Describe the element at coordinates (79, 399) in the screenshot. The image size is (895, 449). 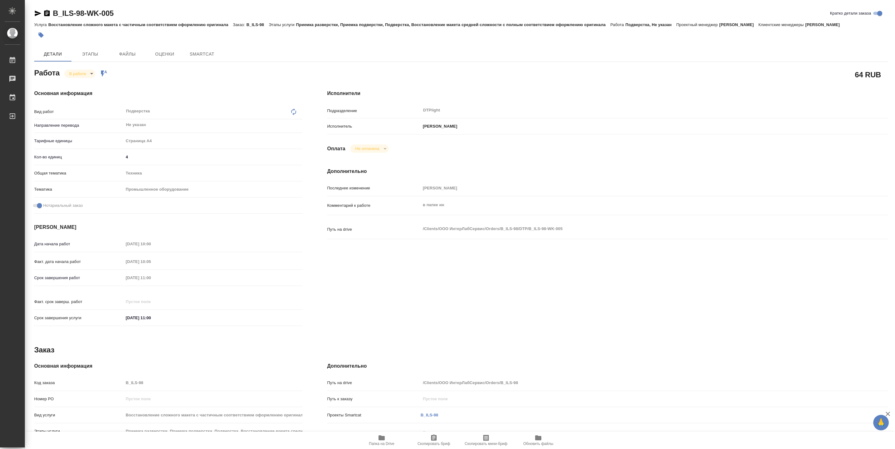
I see `p: Номер РО` at that location.